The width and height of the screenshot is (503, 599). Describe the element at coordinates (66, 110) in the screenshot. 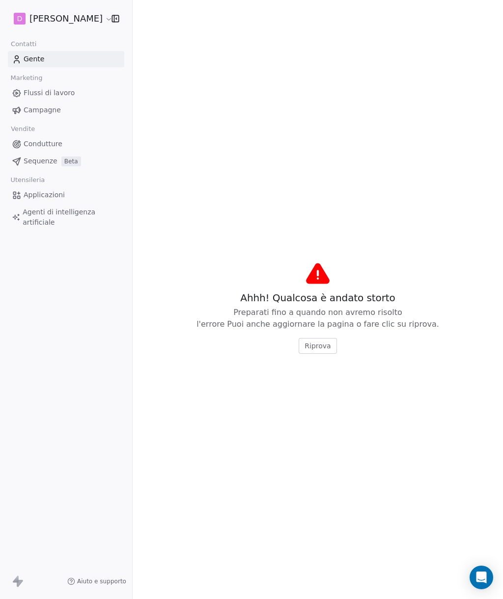

I see `a: Campagne` at that location.